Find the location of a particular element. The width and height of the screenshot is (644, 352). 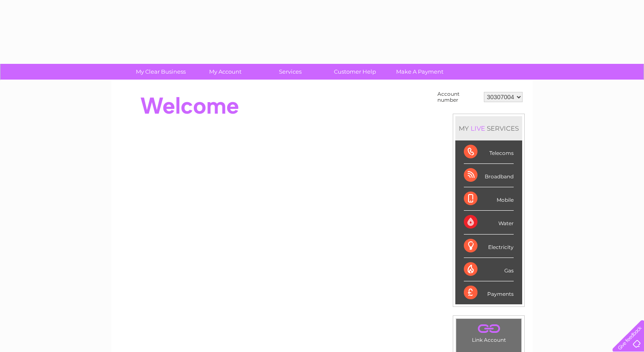

a: Services is located at coordinates (290, 72).